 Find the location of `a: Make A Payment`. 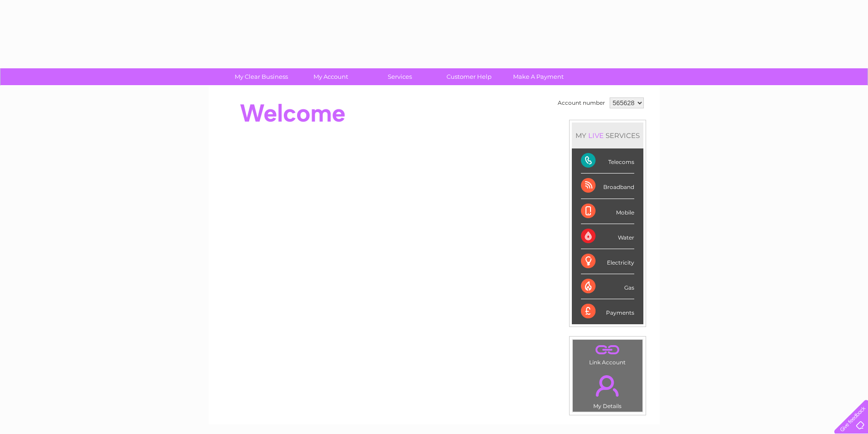

a: Make A Payment is located at coordinates (538, 76).